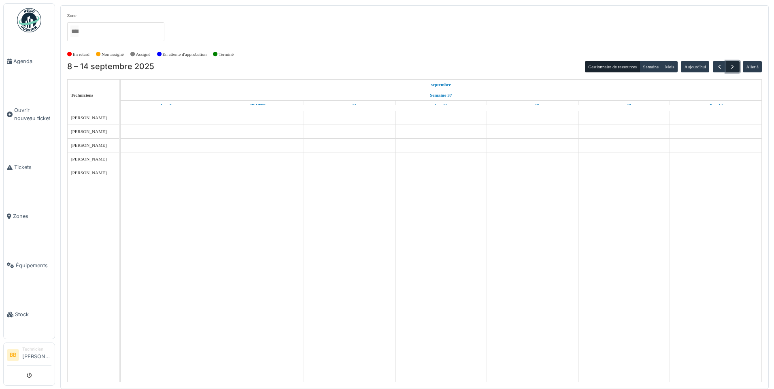  Describe the element at coordinates (29, 114) in the screenshot. I see `a: Ouvrir nouveau ticket` at that location.